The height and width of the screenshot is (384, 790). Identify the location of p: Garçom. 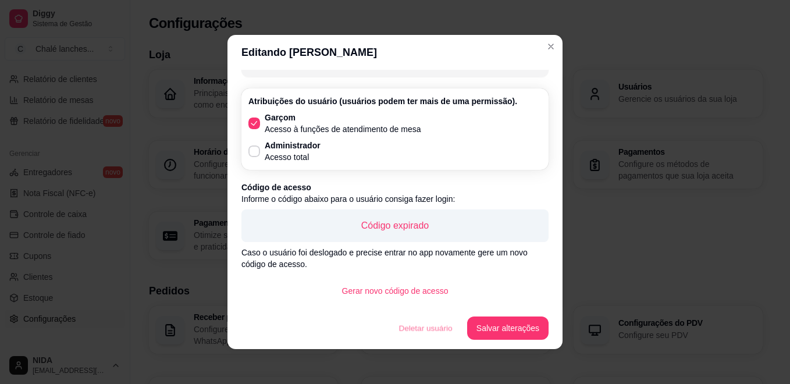
(342, 117).